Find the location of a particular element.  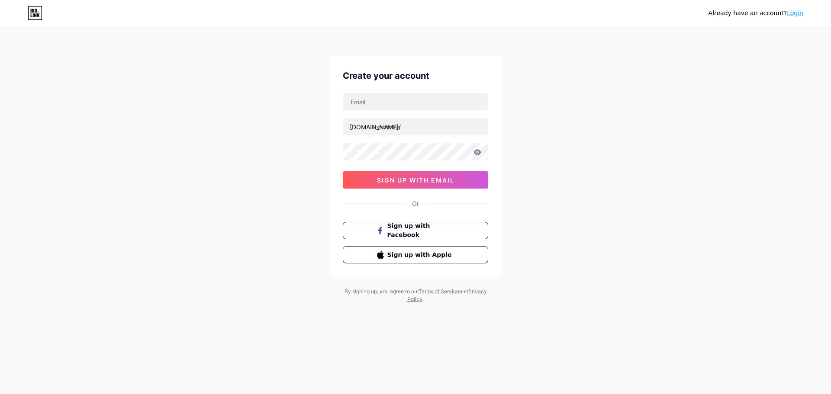

div: Already have an account? is located at coordinates (756, 13).